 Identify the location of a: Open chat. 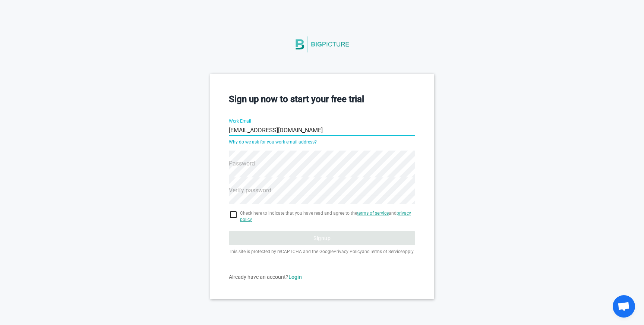
(624, 306).